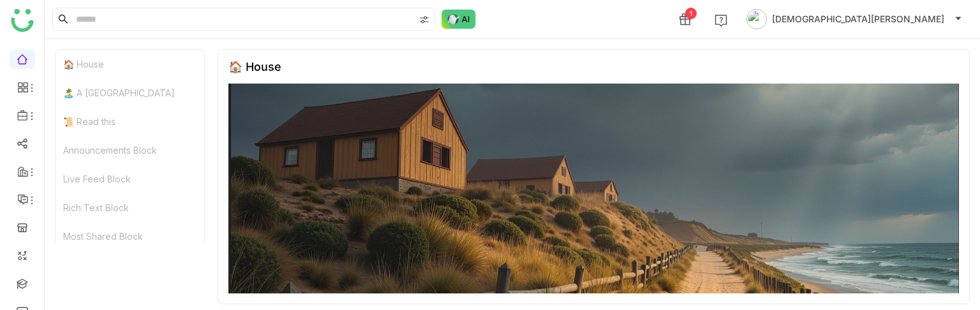 This screenshot has height=310, width=980. I want to click on img: 68553b2292361c547d91f02a, so click(594, 188).